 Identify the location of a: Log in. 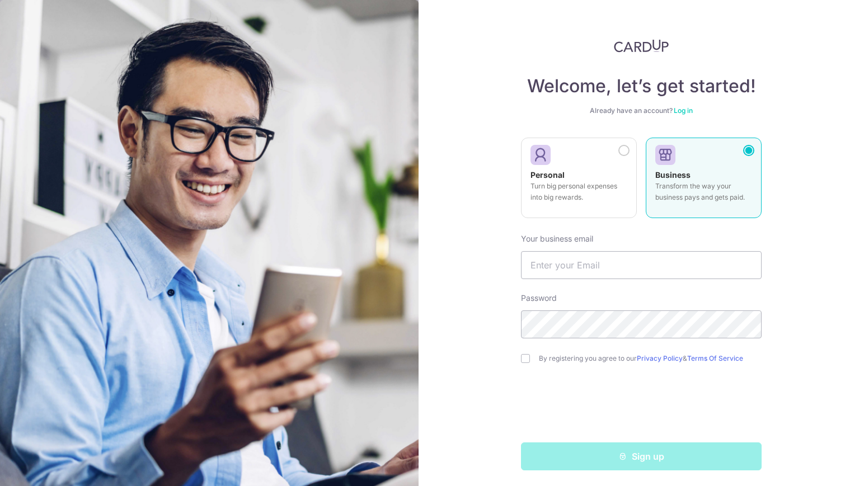
(683, 110).